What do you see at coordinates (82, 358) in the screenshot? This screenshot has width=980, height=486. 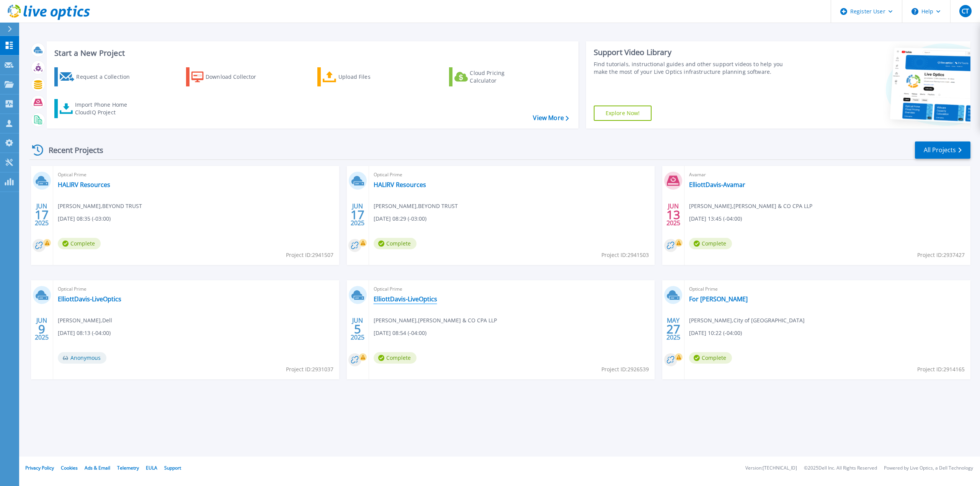 I see `span: Anonymous` at bounding box center [82, 358].